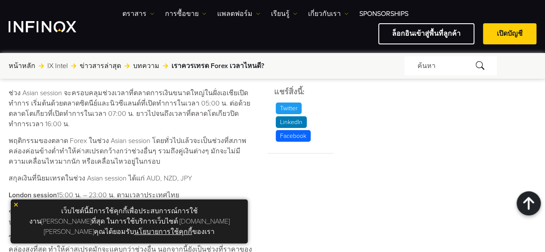 This screenshot has height=252, width=545. Describe the element at coordinates (16, 204) in the screenshot. I see `img: yellow close icon` at that location.